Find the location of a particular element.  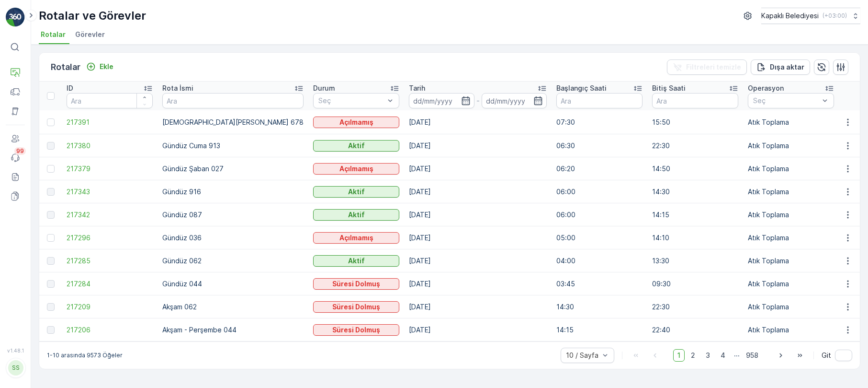

a: 217343 is located at coordinates (110, 192).